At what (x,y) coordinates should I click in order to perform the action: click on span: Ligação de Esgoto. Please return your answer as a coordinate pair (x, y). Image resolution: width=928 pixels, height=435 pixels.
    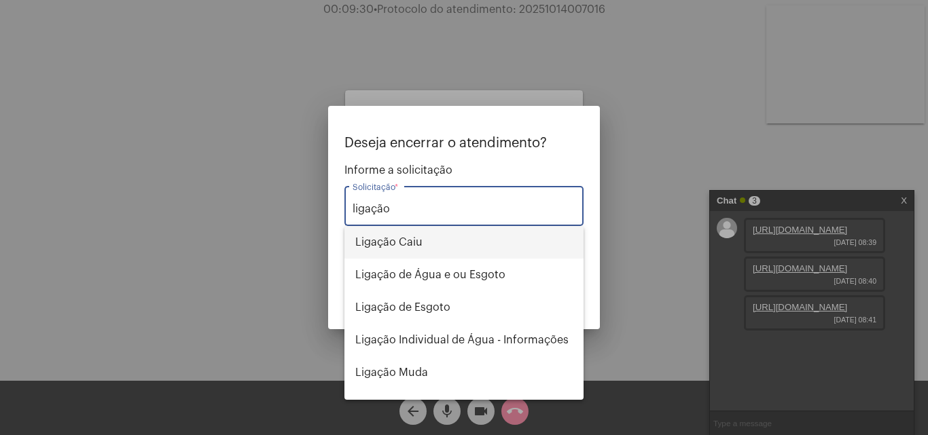
    Looking at the image, I should click on (464, 308).